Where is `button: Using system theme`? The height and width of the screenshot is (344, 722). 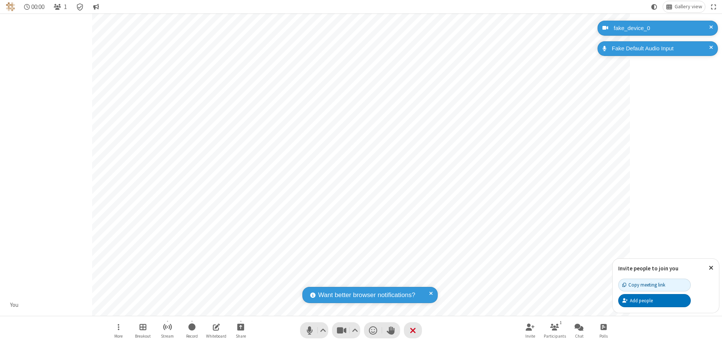 button: Using system theme is located at coordinates (654, 7).